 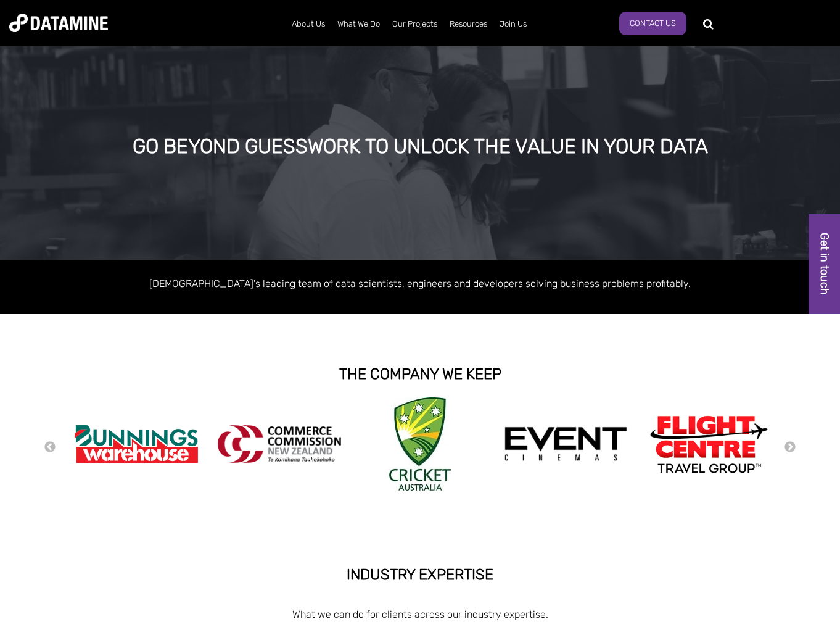 I want to click on img: Datamine, so click(x=58, y=23).